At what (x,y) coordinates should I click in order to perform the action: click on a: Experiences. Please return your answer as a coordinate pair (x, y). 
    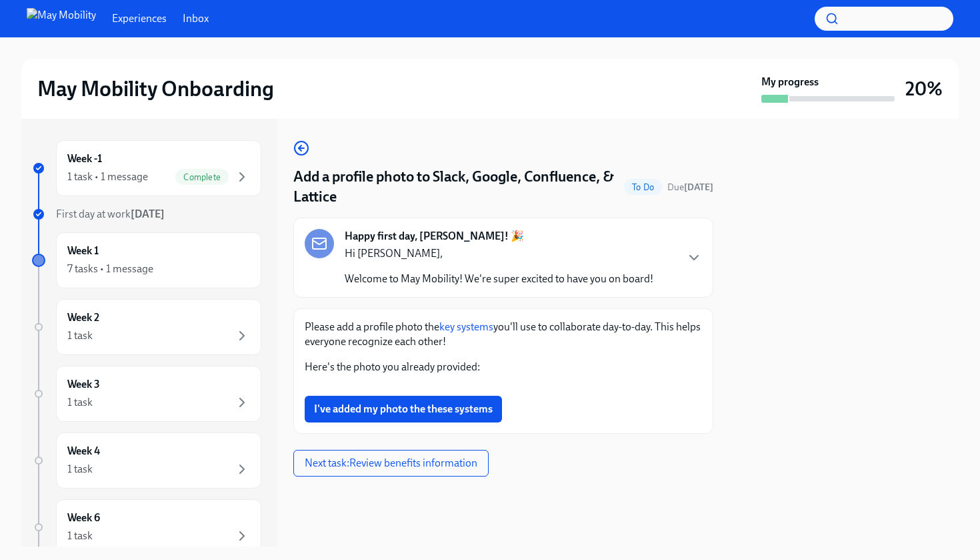
    Looking at the image, I should click on (139, 19).